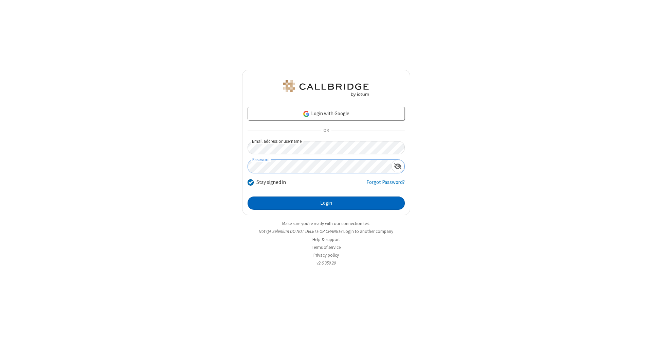 Image resolution: width=652 pixels, height=341 pixels. Describe the element at coordinates (326, 131) in the screenshot. I see `span: OR` at that location.